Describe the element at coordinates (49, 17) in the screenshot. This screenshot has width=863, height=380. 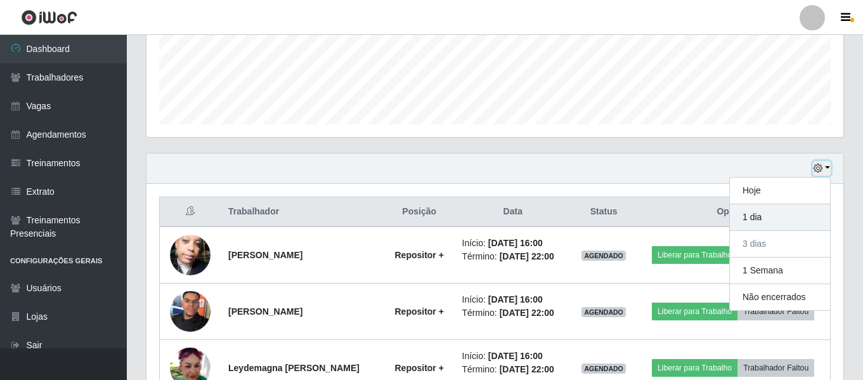
I see `img: CoreUI Logo` at that location.